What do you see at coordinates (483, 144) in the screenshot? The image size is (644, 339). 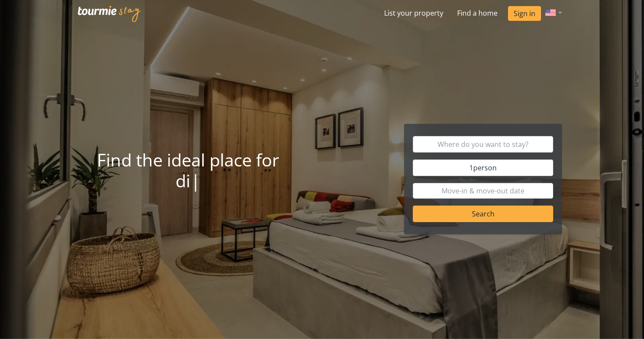 I see `input: Where do you want to stay?` at bounding box center [483, 144].